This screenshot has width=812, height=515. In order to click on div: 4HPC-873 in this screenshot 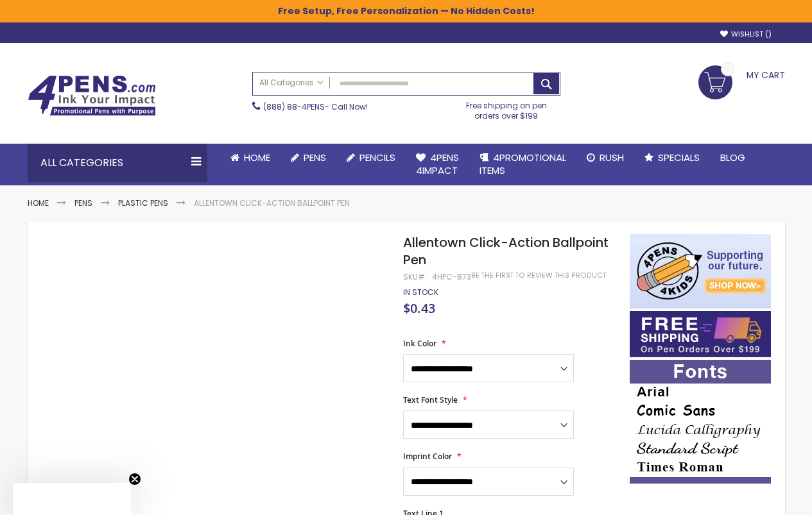, I will do `click(452, 277)`.